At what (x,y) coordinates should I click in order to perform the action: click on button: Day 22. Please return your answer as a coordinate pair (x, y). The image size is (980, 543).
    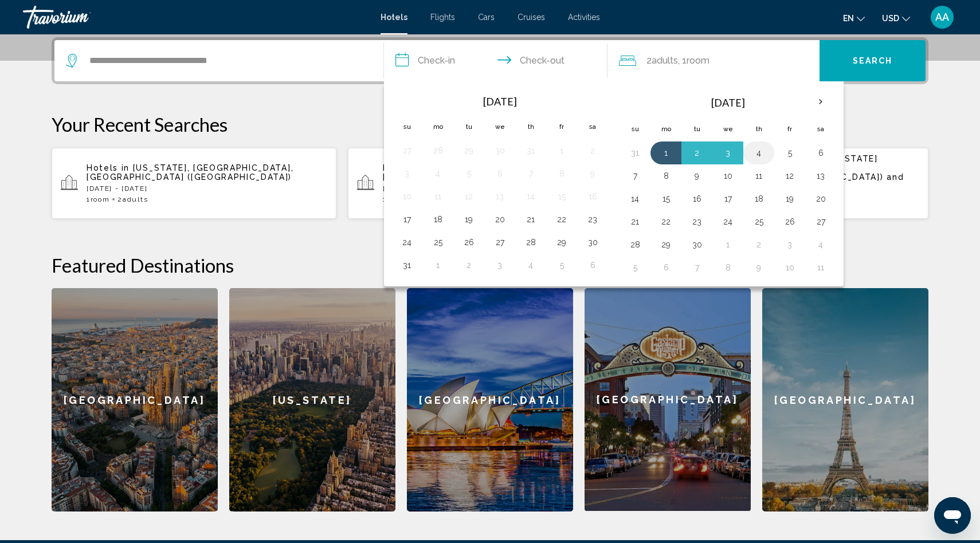
    Looking at the image, I should click on (666, 221).